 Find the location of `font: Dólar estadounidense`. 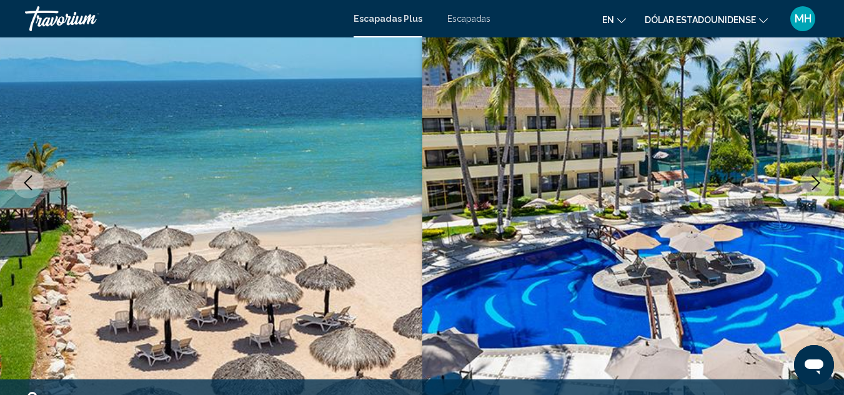

font: Dólar estadounidense is located at coordinates (700, 20).